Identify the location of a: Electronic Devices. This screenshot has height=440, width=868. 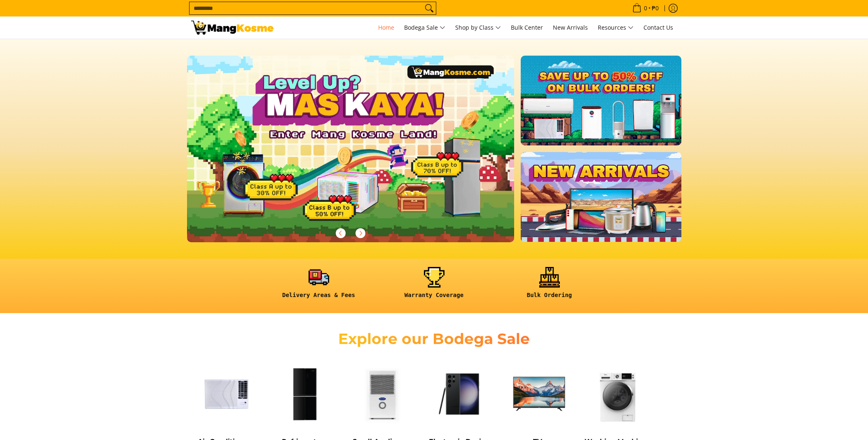
(461, 394).